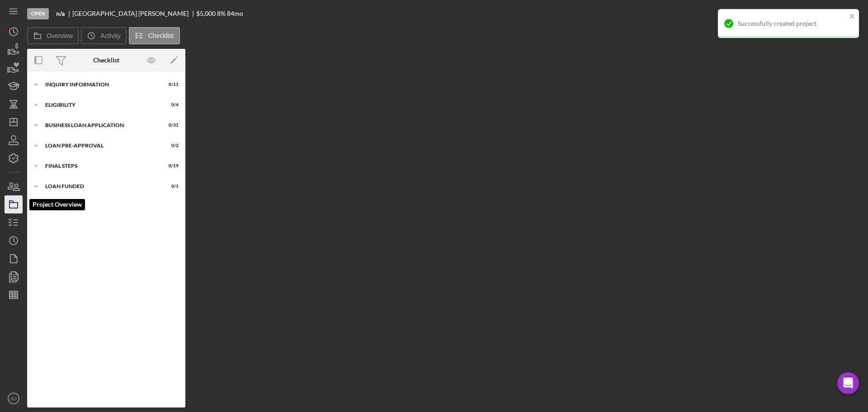  I want to click on button: SO, so click(14, 399).